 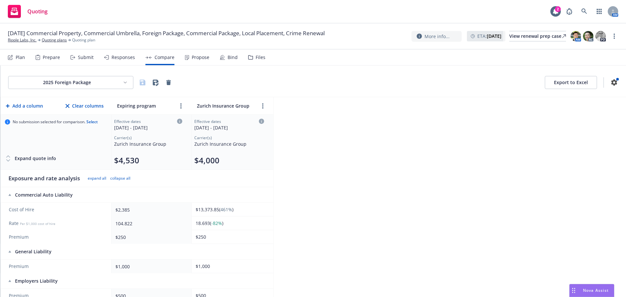 What do you see at coordinates (229, 125) in the screenshot?
I see `div: Click to edit column carrier quote details` at bounding box center [229, 125].